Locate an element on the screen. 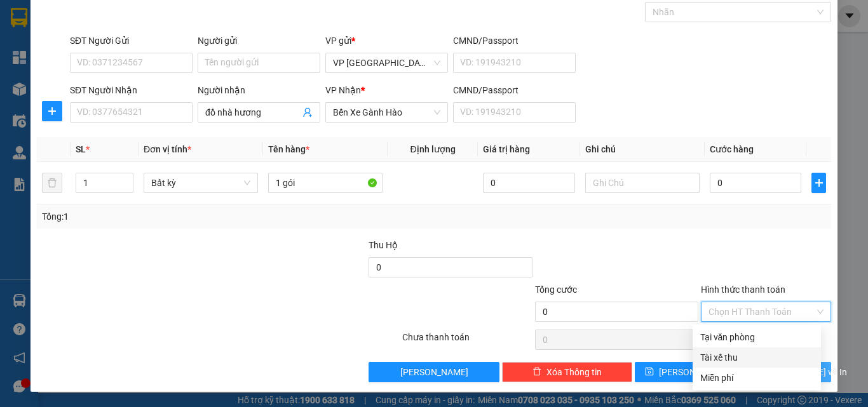 This screenshot has width=868, height=407. span: Giá trị hàng is located at coordinates (506, 150).